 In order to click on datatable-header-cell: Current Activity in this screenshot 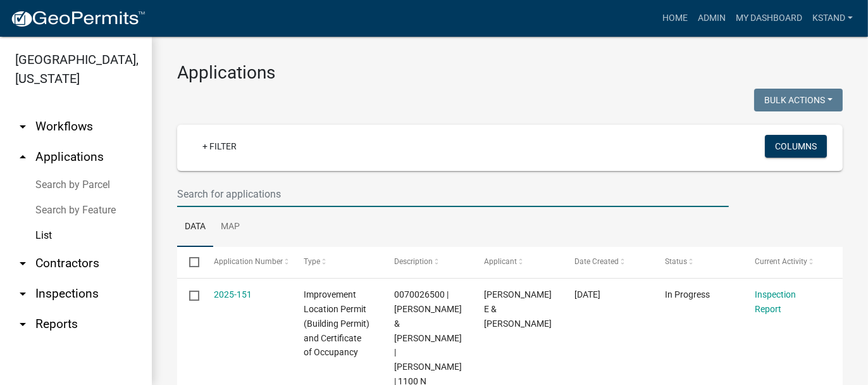, I will do `click(787, 262)`.